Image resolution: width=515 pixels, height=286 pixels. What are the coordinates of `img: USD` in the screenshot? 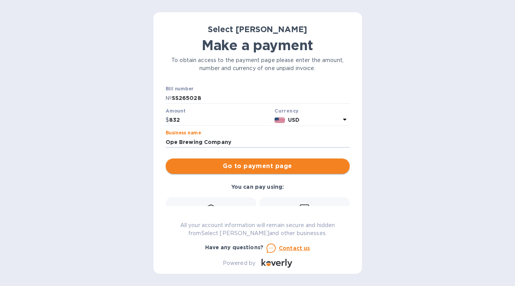 It's located at (279, 120).